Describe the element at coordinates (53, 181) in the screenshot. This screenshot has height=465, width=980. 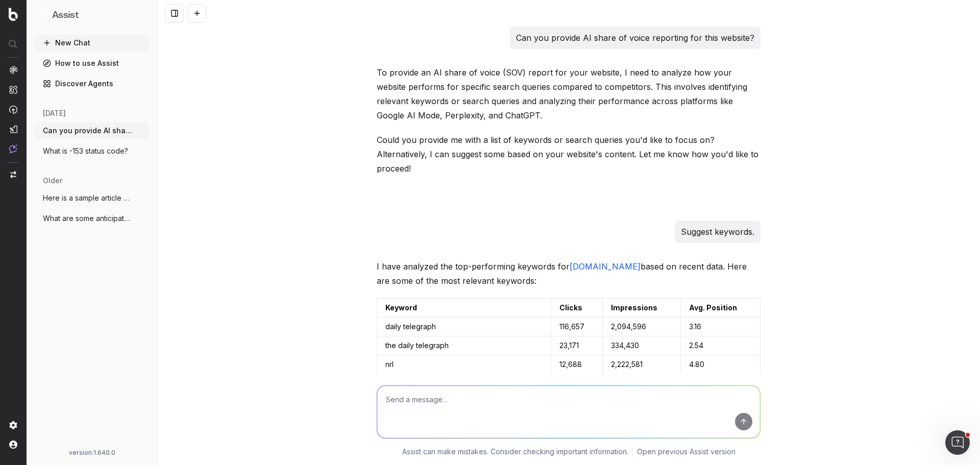
I see `span: older` at that location.